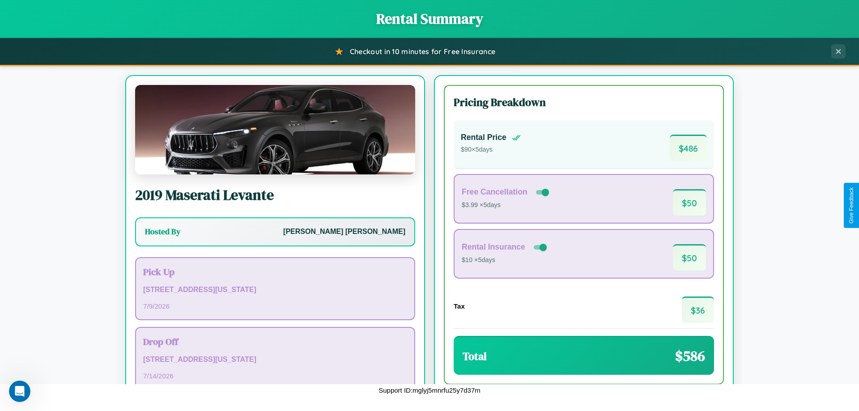 The image size is (859, 411). What do you see at coordinates (698, 310) in the screenshot?
I see `span: $ 36` at bounding box center [698, 310].